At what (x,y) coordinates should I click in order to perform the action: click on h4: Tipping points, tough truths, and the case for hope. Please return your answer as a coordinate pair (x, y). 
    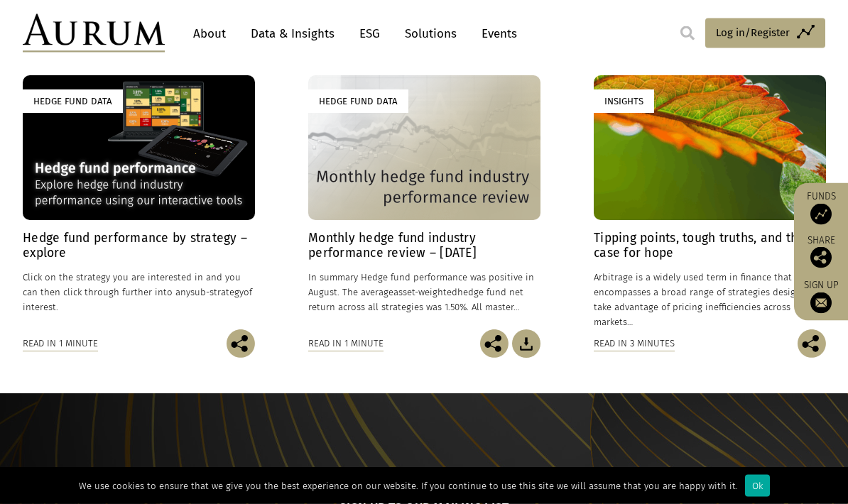
    Looking at the image, I should click on (709, 247).